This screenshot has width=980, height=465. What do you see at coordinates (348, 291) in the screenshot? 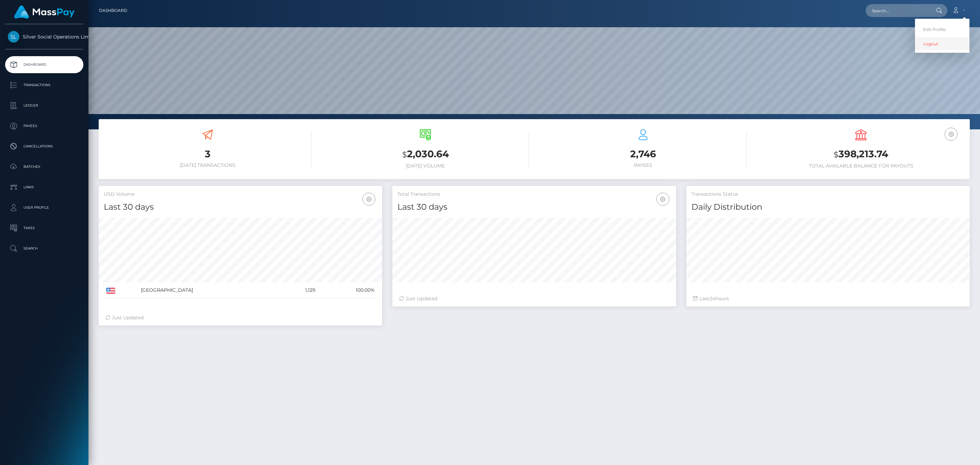
I see `td: 100.00%` at bounding box center [348, 291].